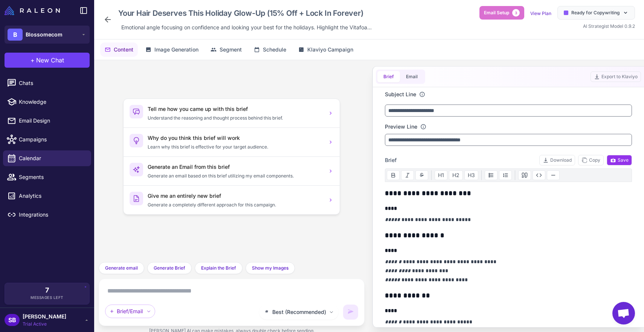 This screenshot has width=644, height=332. Describe the element at coordinates (218, 268) in the screenshot. I see `button: Explain the Brief` at that location.